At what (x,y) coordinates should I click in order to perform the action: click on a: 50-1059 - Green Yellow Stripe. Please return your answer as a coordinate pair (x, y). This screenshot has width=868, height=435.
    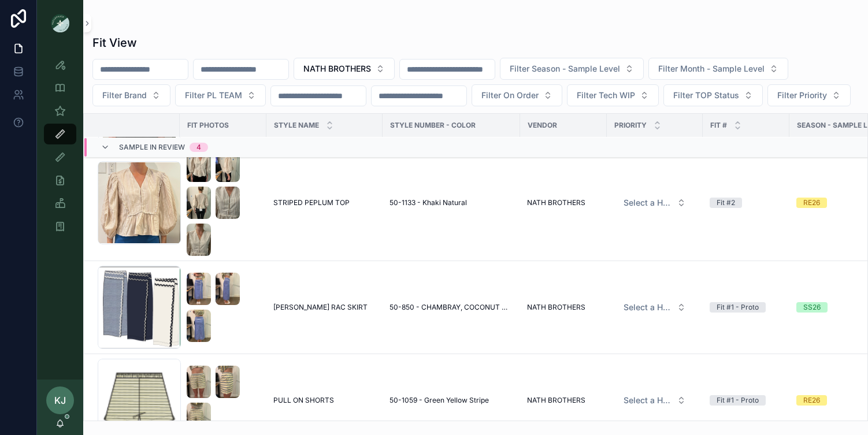
    Looking at the image, I should click on (451, 400).